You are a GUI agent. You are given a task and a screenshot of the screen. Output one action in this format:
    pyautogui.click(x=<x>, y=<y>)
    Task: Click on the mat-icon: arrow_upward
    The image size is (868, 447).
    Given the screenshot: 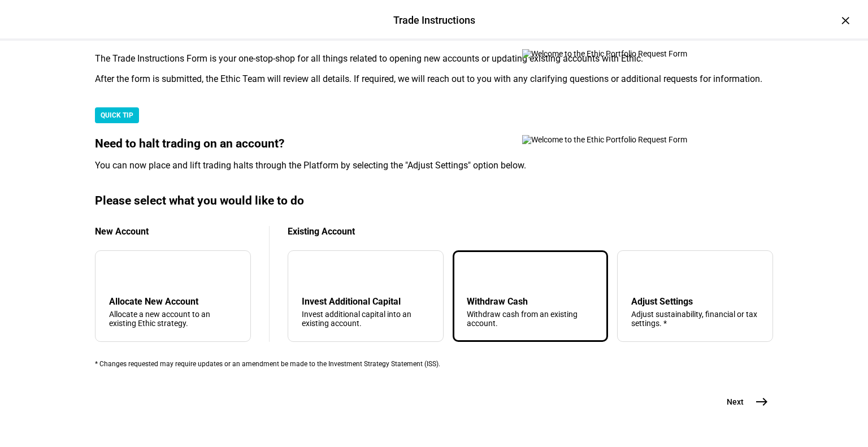 What is the action you would take?
    pyautogui.click(x=476, y=273)
    